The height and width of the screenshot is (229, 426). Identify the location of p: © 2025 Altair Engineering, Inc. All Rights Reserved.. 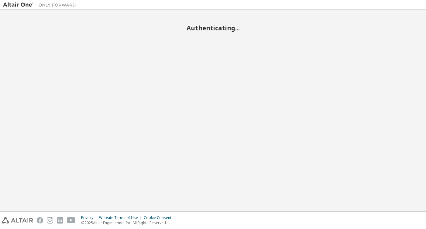
(128, 223).